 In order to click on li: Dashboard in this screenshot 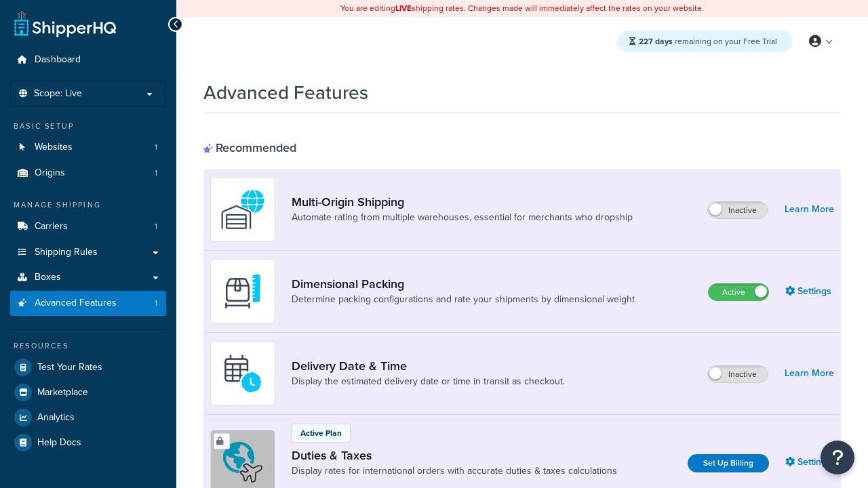, I will do `click(89, 59)`.